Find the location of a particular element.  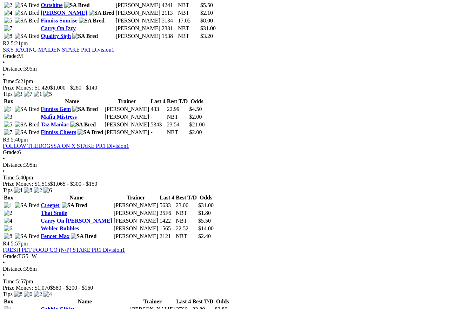

a: Carry On Izzy is located at coordinates (58, 28).